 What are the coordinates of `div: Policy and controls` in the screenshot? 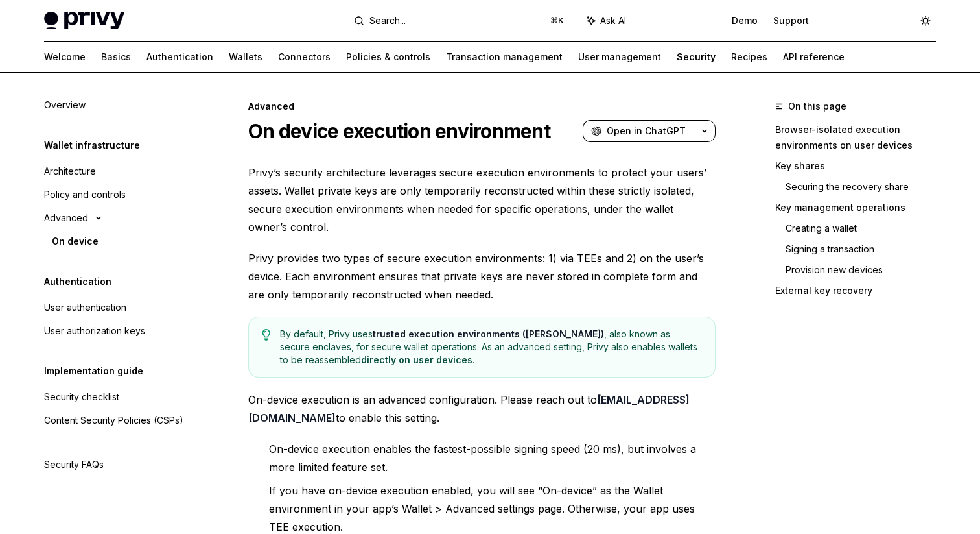 It's located at (85, 195).